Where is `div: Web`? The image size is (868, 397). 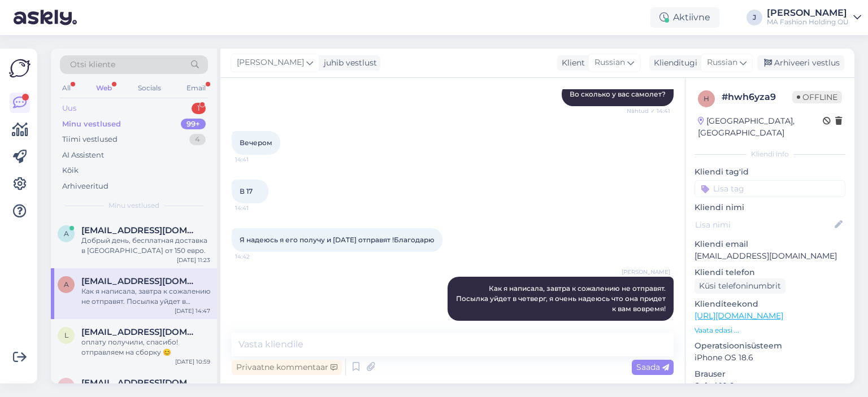
div: Web is located at coordinates (104, 88).